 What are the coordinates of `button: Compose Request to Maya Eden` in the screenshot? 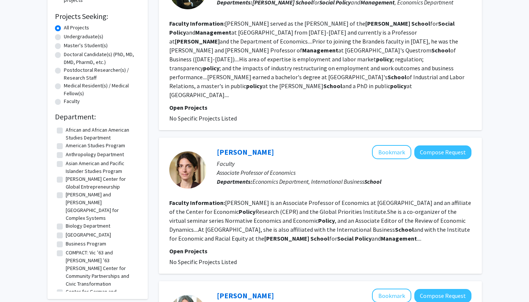 It's located at (443, 152).